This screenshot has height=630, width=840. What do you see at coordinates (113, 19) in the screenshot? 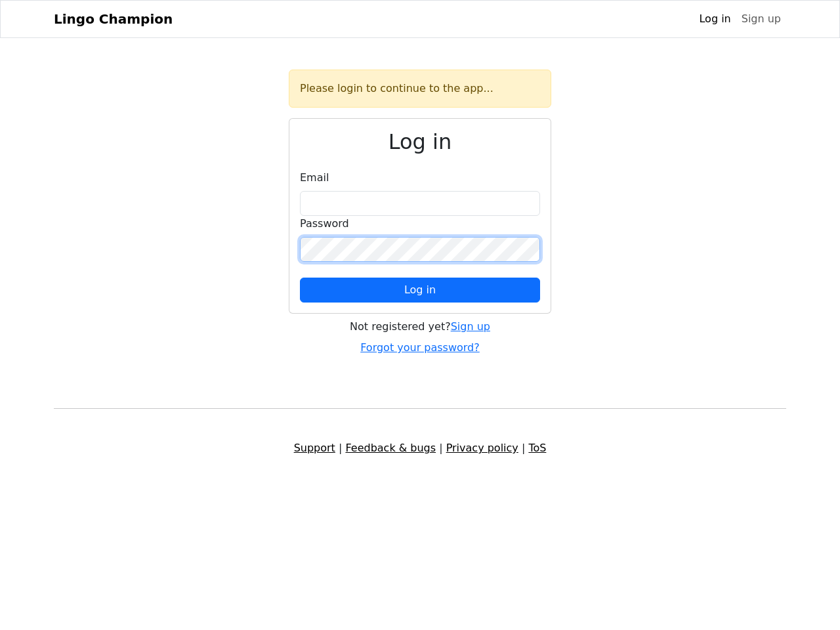
I see `a: Lingo Champion` at bounding box center [113, 19].